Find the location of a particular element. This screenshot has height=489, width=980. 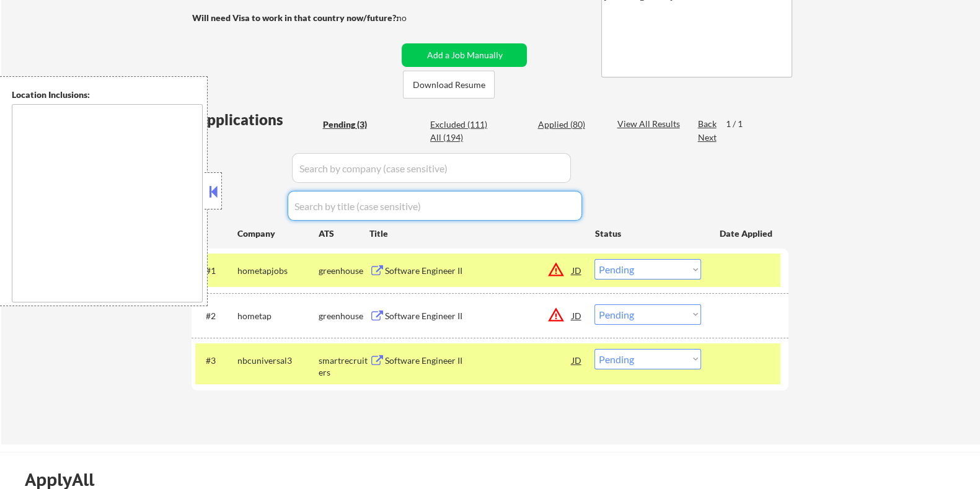

button: Download Resume is located at coordinates (449, 84).